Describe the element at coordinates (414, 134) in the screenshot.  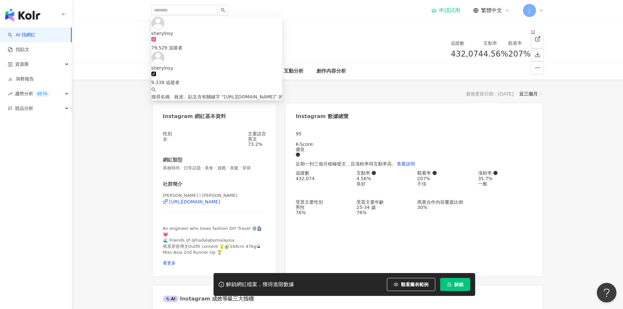
I see `div: 95` at that location.